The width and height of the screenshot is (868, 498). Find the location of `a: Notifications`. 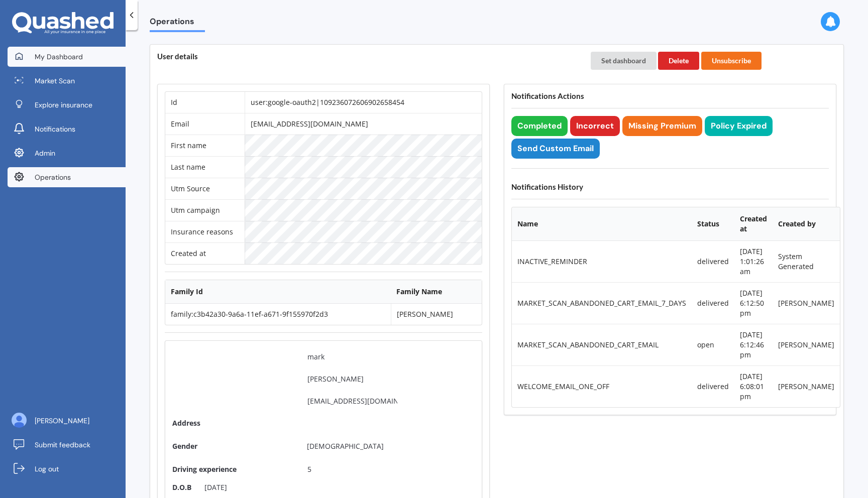

a: Notifications is located at coordinates (66, 129).